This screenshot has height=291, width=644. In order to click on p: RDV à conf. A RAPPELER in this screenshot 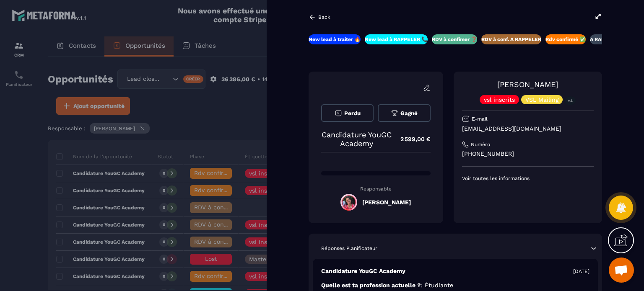, I will do `click(511, 40)`.